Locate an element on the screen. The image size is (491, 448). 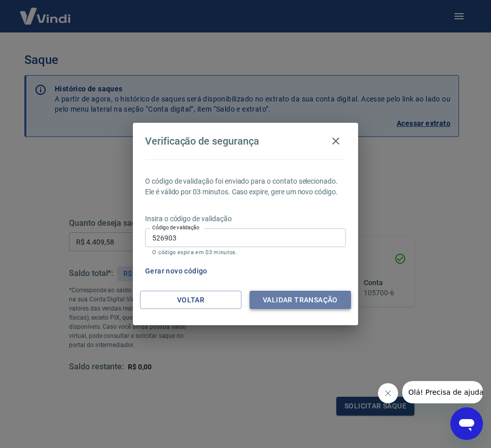
span: Olá! Precisa de ajuda? is located at coordinates (46, 11).